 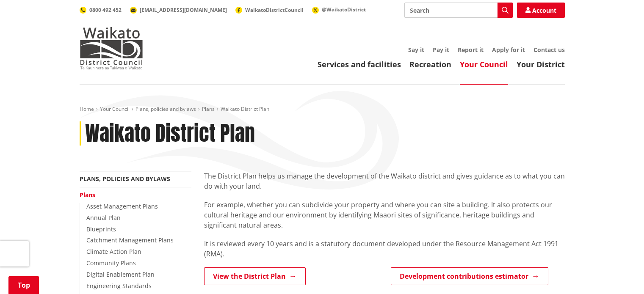 I want to click on a: Account, so click(x=541, y=10).